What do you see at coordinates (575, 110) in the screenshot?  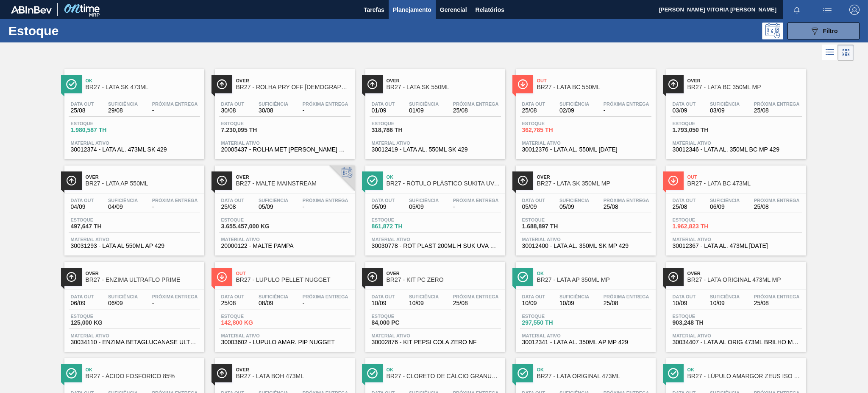 I see `span: 02/09` at bounding box center [575, 110].